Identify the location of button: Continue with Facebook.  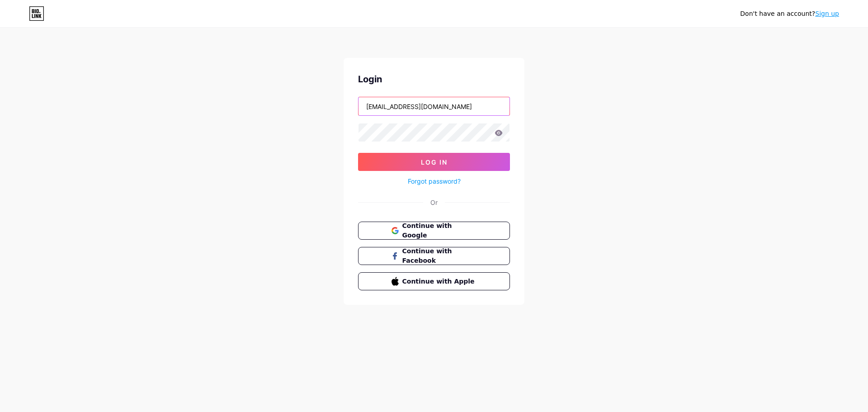
(434, 256).